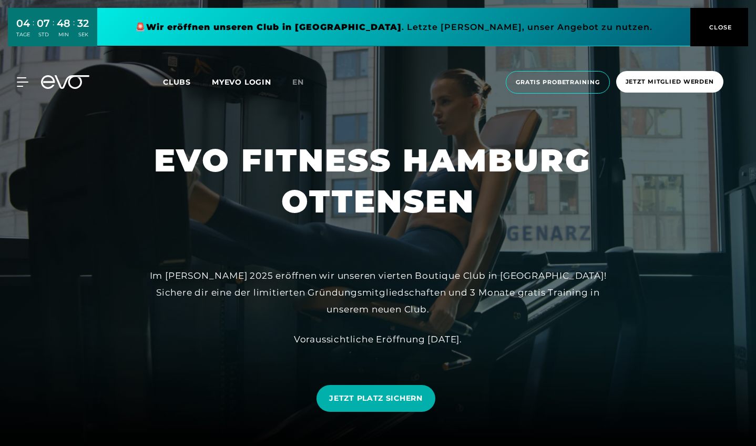 Image resolution: width=756 pixels, height=446 pixels. I want to click on span: en, so click(298, 82).